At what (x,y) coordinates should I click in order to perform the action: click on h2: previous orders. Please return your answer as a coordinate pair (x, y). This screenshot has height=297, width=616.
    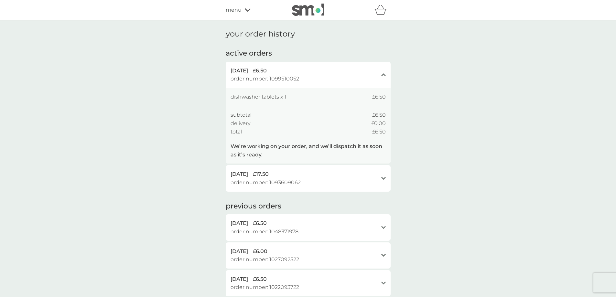
    Looking at the image, I should click on (253, 206).